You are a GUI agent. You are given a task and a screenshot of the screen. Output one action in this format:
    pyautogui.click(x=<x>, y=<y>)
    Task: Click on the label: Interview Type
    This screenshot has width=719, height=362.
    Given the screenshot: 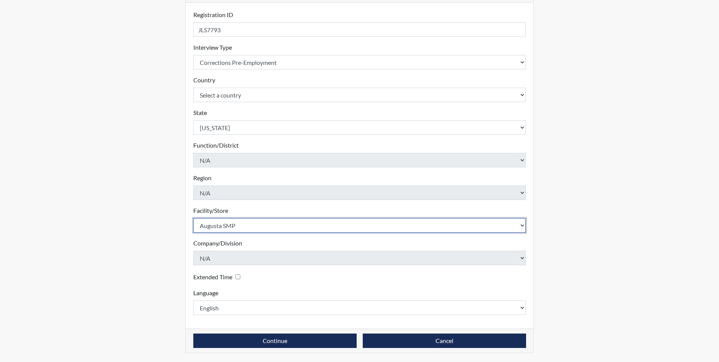 What is the action you would take?
    pyautogui.click(x=213, y=47)
    